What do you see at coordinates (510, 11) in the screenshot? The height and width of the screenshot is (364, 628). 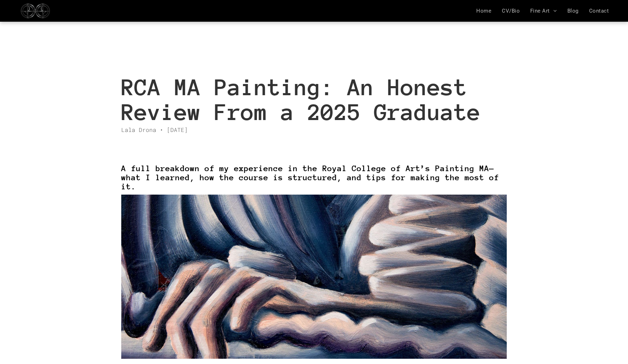 I see `a: CV/Bio` at bounding box center [510, 11].